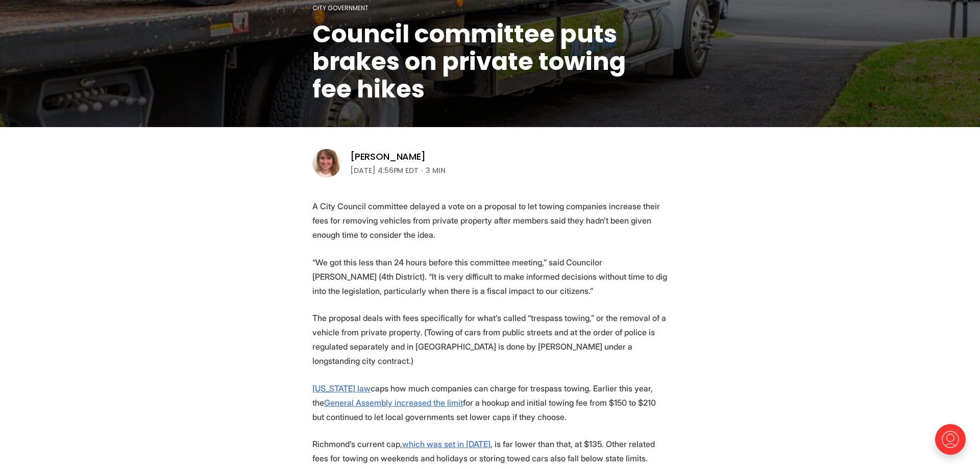 This screenshot has height=469, width=980. I want to click on p: caps how much companies can charge for trespass towing. Earlier this year, the for a hookup and i..., so click(490, 403).